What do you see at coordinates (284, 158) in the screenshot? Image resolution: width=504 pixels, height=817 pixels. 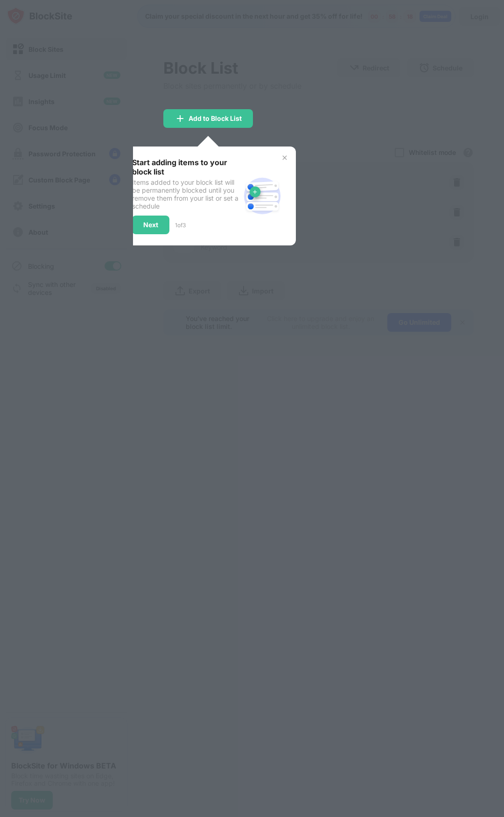 I see `img: x-button.svg` at bounding box center [284, 158].